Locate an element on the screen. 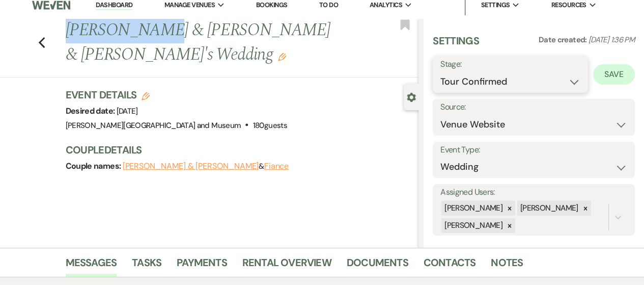  span: Date created: is located at coordinates (564, 40).